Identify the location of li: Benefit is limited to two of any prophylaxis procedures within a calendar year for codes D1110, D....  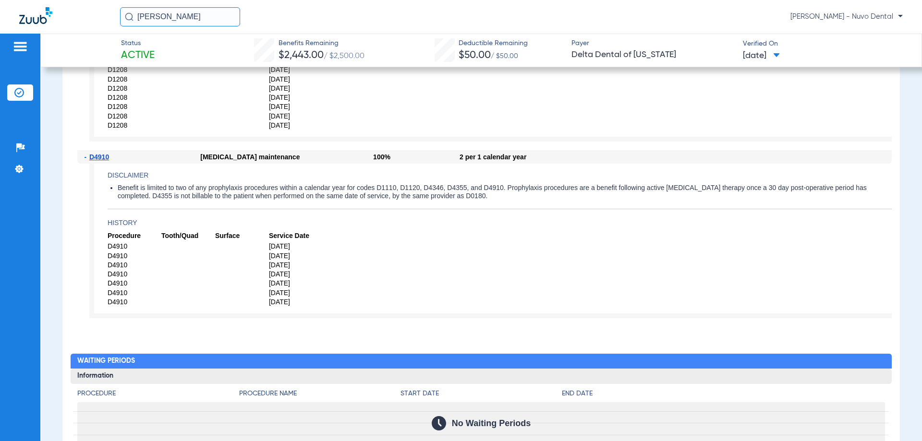
(505, 192).